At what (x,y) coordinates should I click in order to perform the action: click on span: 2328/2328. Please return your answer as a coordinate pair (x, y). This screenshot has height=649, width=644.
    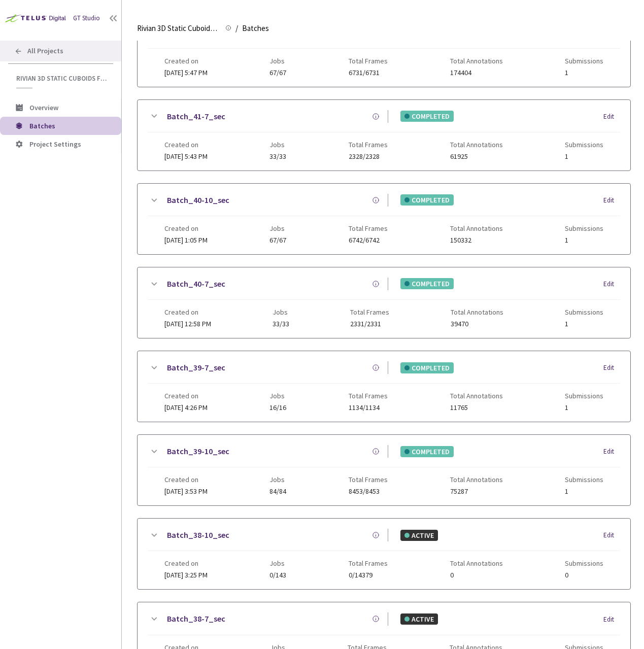
    Looking at the image, I should click on (368, 156).